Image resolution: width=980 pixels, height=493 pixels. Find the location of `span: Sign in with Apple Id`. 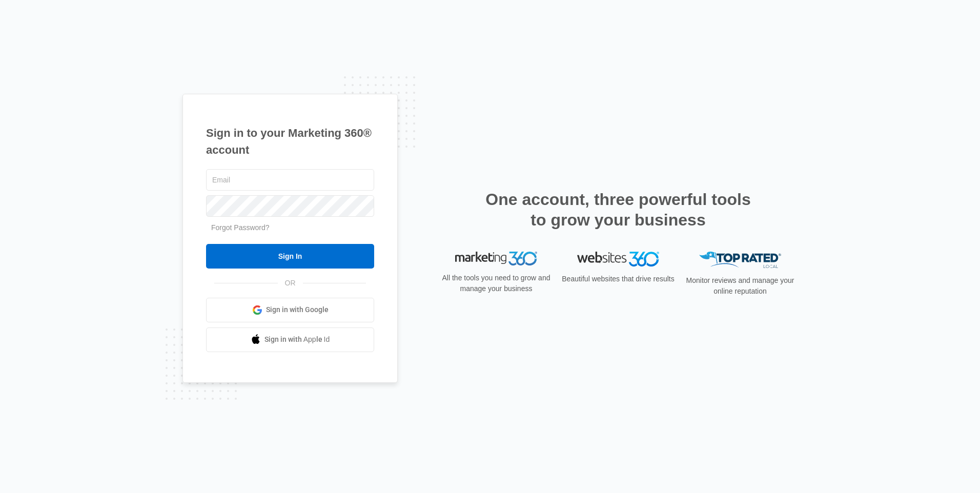

span: Sign in with Apple Id is located at coordinates (297, 339).